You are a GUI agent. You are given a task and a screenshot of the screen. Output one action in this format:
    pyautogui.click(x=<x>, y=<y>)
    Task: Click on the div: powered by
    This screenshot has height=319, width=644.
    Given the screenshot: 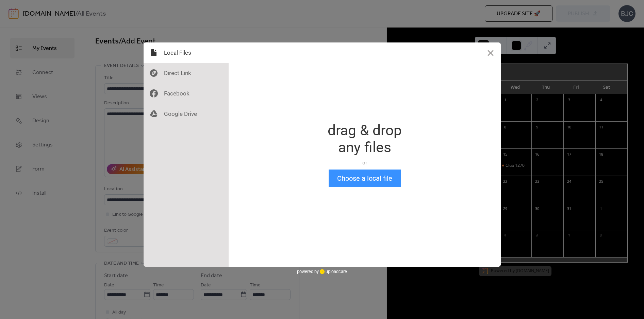 What is the action you would take?
    pyautogui.click(x=322, y=272)
    